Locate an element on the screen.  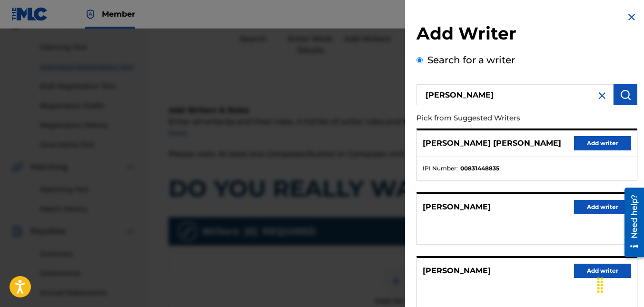
img: close is located at coordinates (602, 96).